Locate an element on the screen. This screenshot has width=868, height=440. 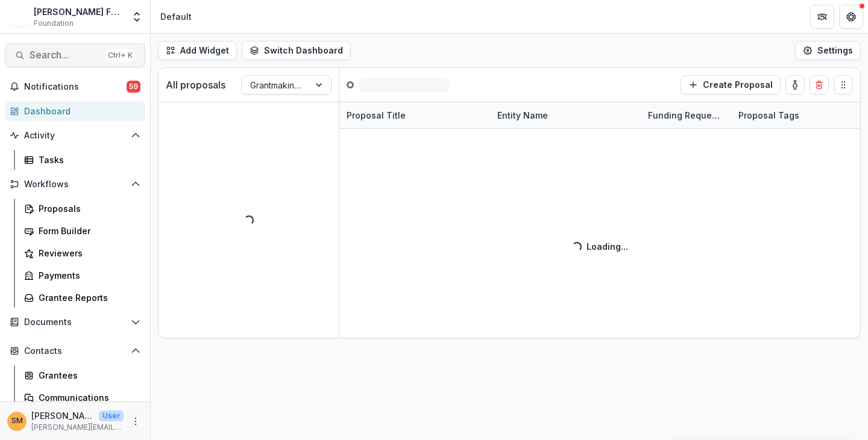
a: Form Builder is located at coordinates (82, 230).